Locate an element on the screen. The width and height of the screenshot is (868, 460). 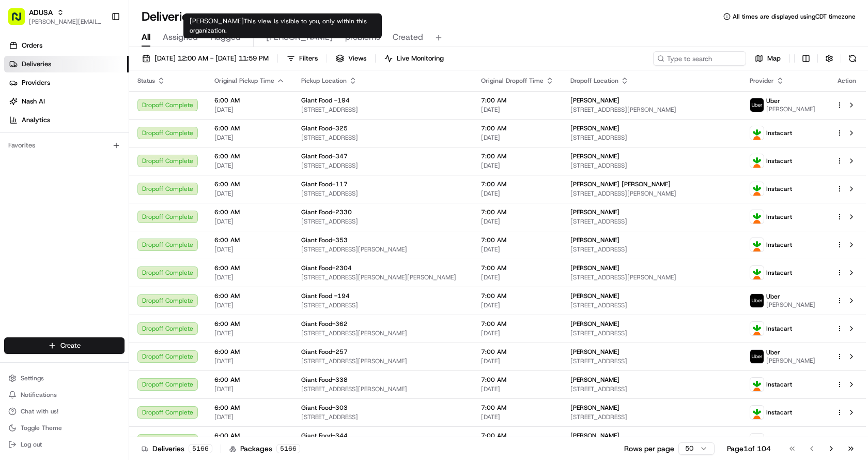
span: Giant Food-2330 is located at coordinates (326, 212).